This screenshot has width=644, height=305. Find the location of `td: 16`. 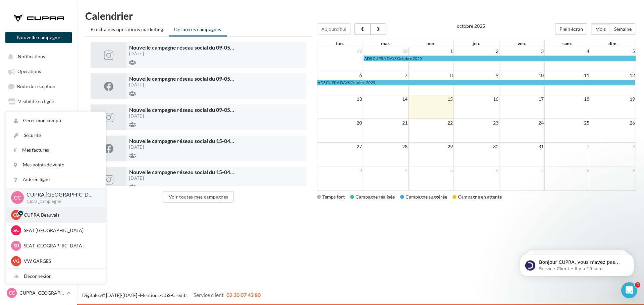

td: 16 is located at coordinates (477, 99).